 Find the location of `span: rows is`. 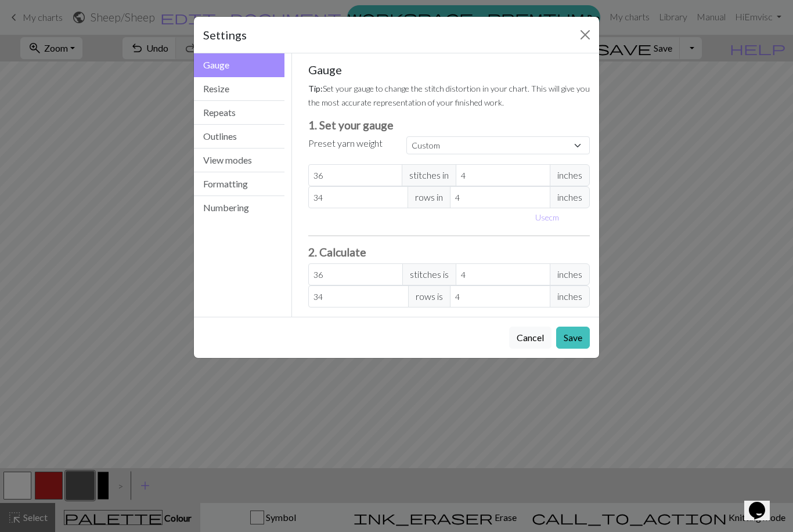

span: rows is is located at coordinates (429, 297).